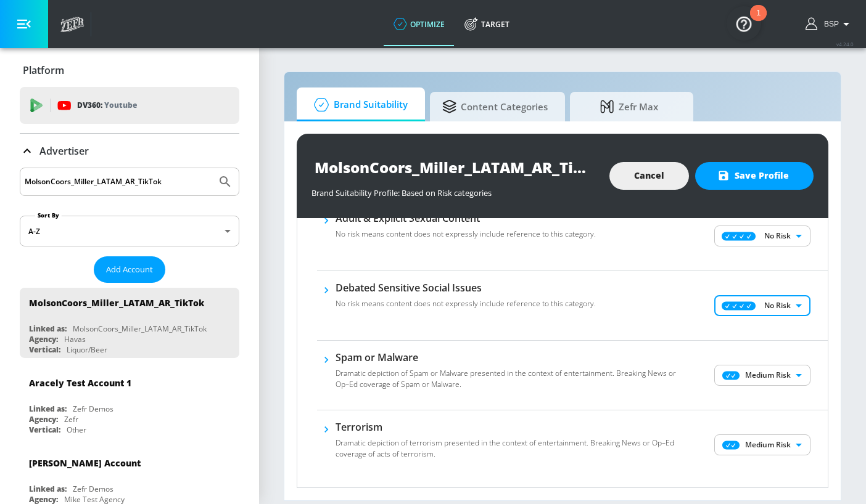 The image size is (866, 504). Describe the element at coordinates (129, 151) in the screenshot. I see `div: Advertiser` at that location.